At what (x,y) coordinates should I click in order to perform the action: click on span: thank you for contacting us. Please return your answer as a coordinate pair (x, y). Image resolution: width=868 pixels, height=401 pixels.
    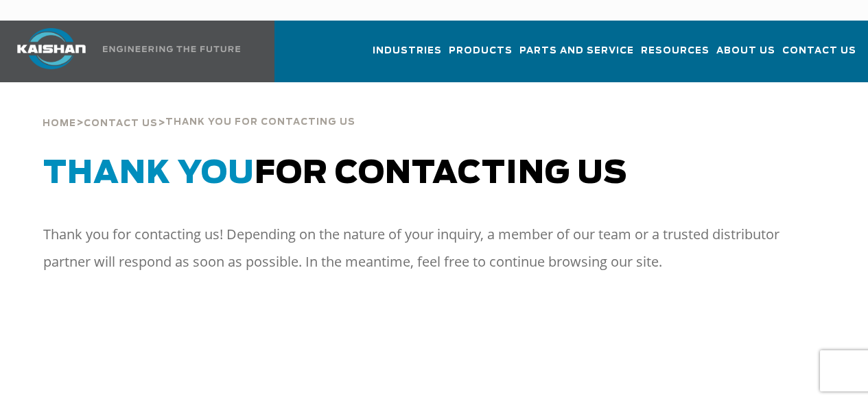
    Looking at the image, I should click on (260, 122).